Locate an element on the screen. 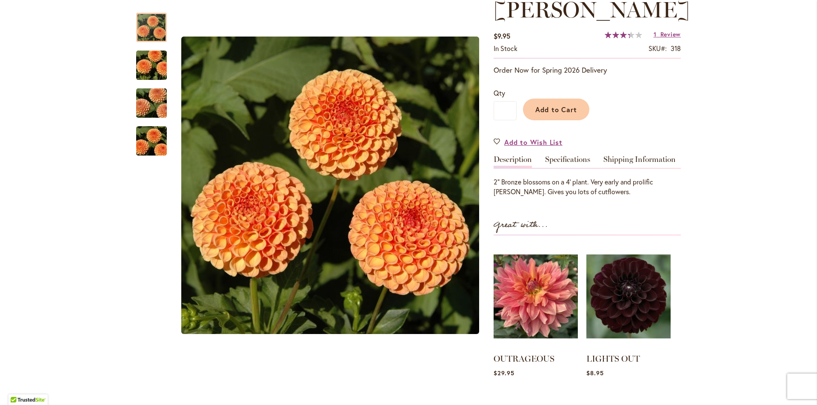  div: AMBER QUEENAMBER QUEENAMBER QUEEN is located at coordinates (330, 185).